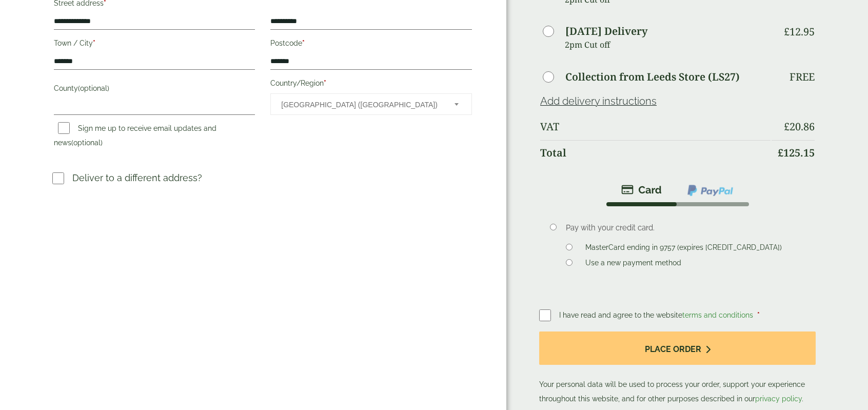  Describe the element at coordinates (371, 104) in the screenshot. I see `span: Country/Region` at that location.